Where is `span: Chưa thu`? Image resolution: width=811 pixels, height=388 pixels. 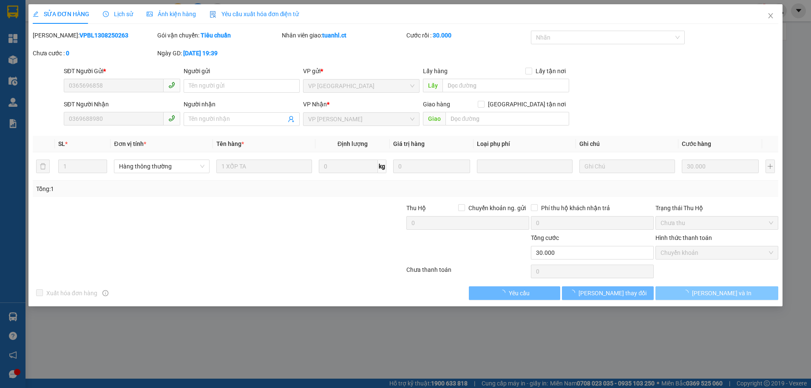
span: Chưa thu is located at coordinates (717, 223).